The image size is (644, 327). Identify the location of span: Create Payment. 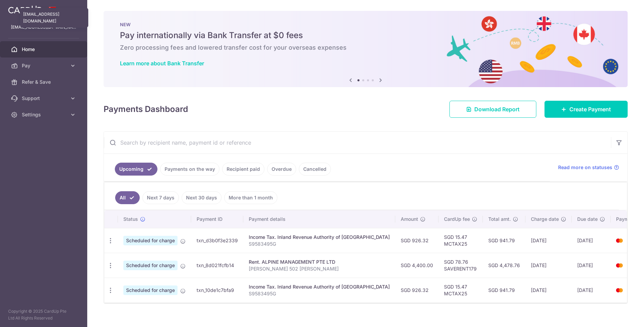
(590, 109).